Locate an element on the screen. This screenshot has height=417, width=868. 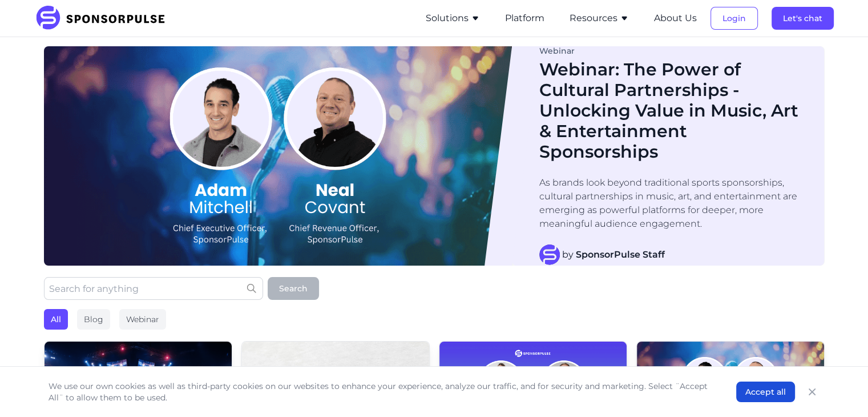
p: We use our own cookies as well as third-party cookies on our websites to enhance your experience,... is located at coordinates (381, 392).